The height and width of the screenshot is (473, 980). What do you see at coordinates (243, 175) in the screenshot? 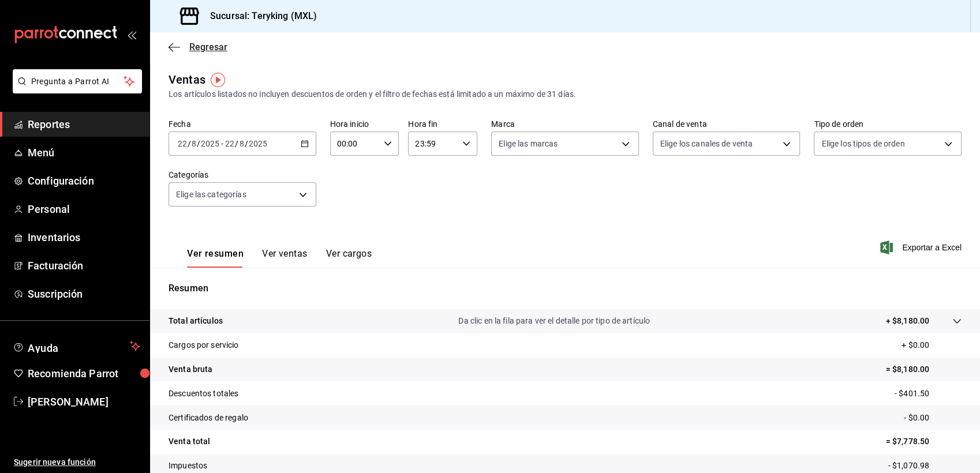
I see `label: Categorías` at bounding box center [243, 175].